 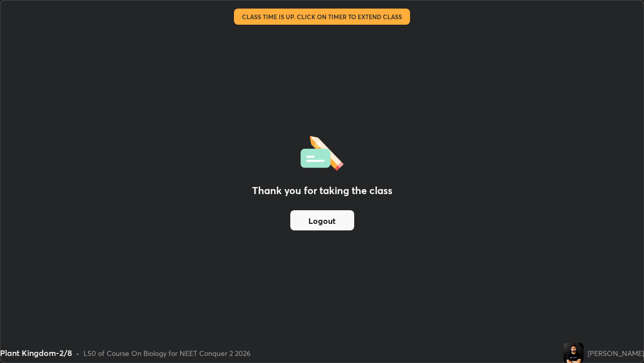 I want to click on img: offlineFeedback.1438e8b3.svg, so click(x=322, y=152).